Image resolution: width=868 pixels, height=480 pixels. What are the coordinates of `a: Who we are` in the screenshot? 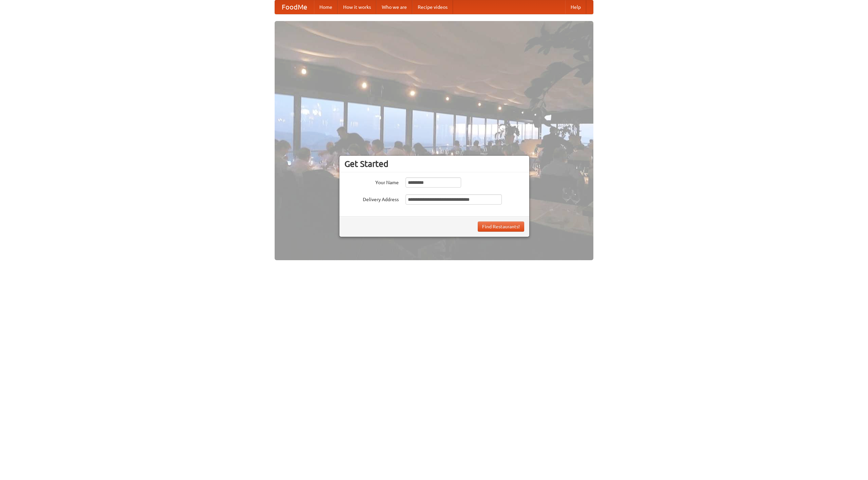 It's located at (394, 7).